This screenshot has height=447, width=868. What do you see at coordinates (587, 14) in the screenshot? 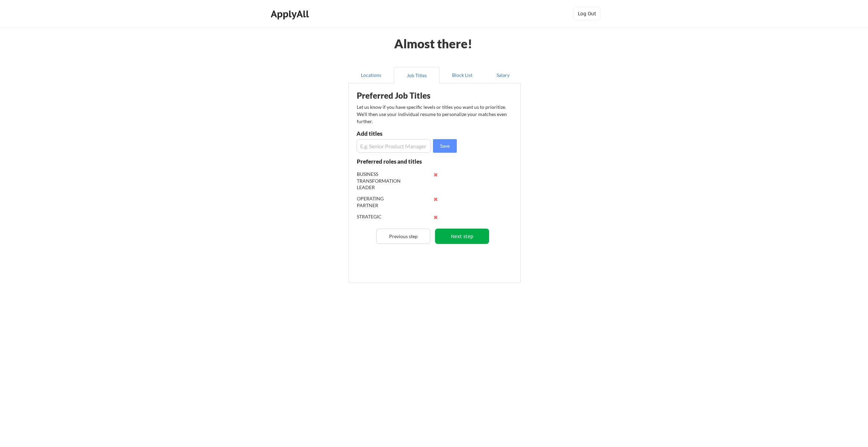
I see `button: Log Out` at bounding box center [587, 14].